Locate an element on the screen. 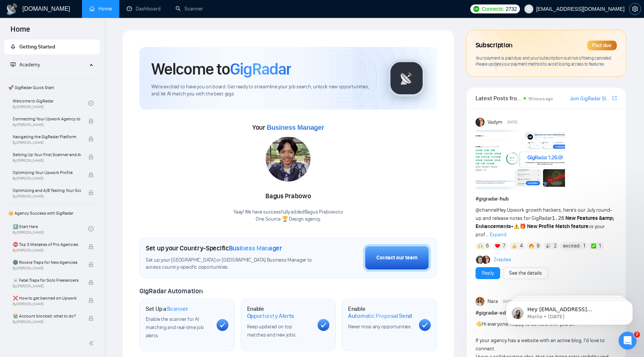 The image size is (644, 357). span: export is located at coordinates (614, 98).